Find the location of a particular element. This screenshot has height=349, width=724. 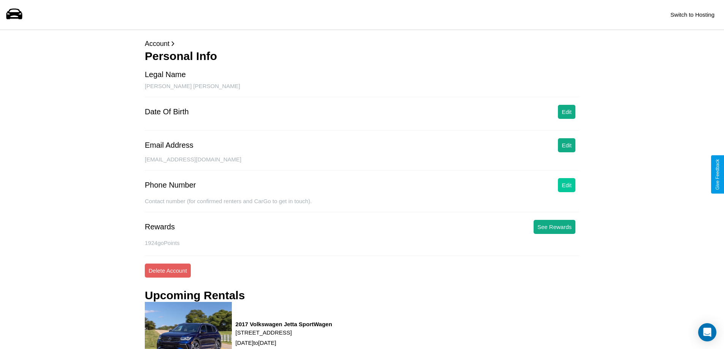

div: Legal Name is located at coordinates (165, 74).